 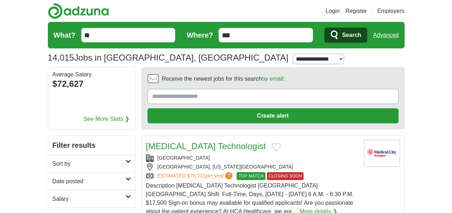 What do you see at coordinates (89, 164) in the screenshot?
I see `h2: Sort by` at bounding box center [89, 164].